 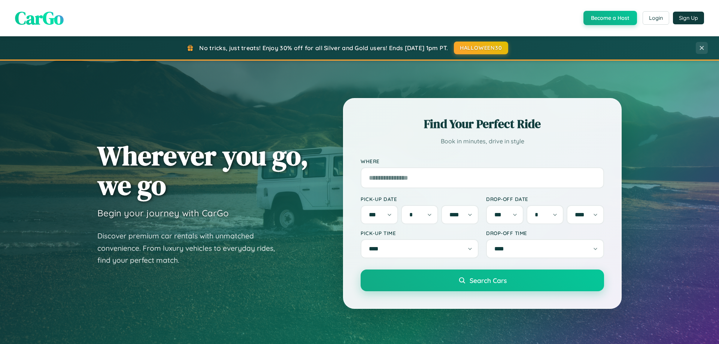 I want to click on label: Drop-off Time, so click(x=545, y=233).